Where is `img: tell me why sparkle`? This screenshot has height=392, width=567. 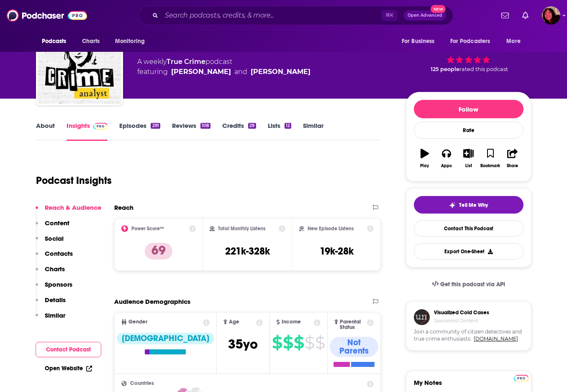
img: tell me why sparkle is located at coordinates (452, 206).